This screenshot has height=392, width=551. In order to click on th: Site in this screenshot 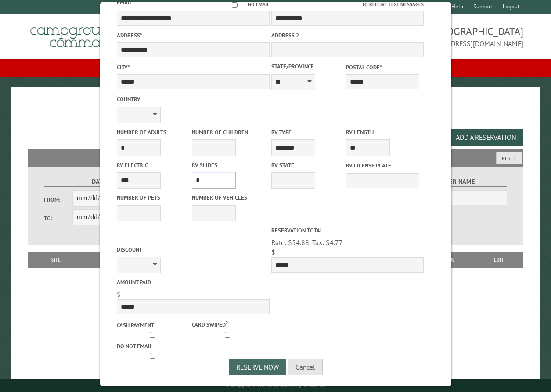, I will do `click(56, 260)`.